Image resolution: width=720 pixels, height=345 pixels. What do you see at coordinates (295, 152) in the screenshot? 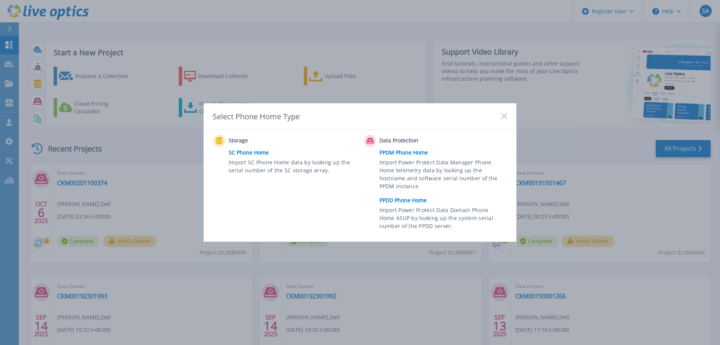
I see `a: SC Phone Home` at bounding box center [295, 152].